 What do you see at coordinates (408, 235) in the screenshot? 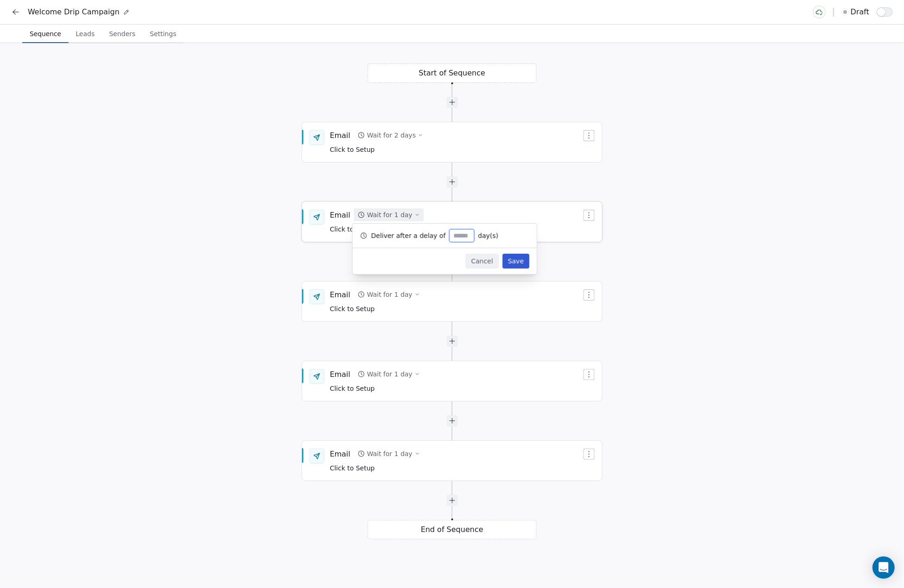
I see `span: Deliver after a delay of` at bounding box center [408, 235].